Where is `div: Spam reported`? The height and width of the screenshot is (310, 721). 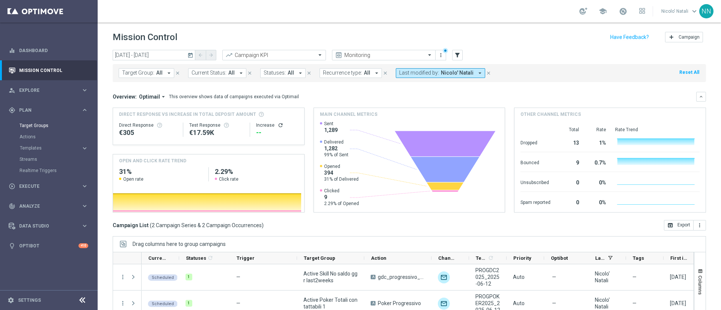 div: Spam reported is located at coordinates (535, 202).